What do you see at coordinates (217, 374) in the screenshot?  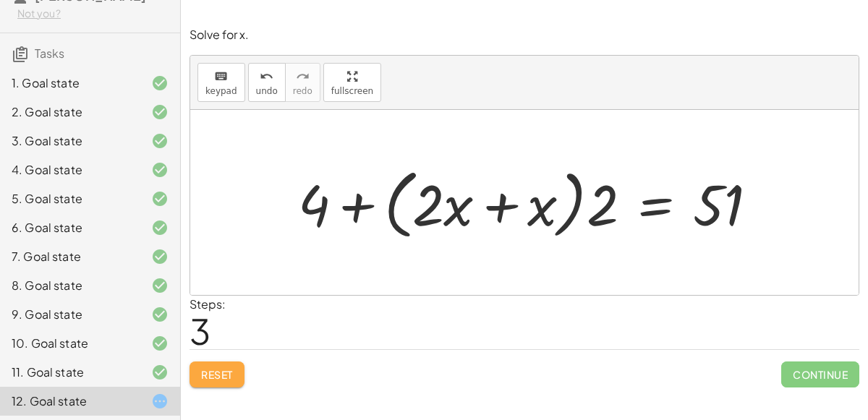 I see `span: Reset` at bounding box center [217, 374].